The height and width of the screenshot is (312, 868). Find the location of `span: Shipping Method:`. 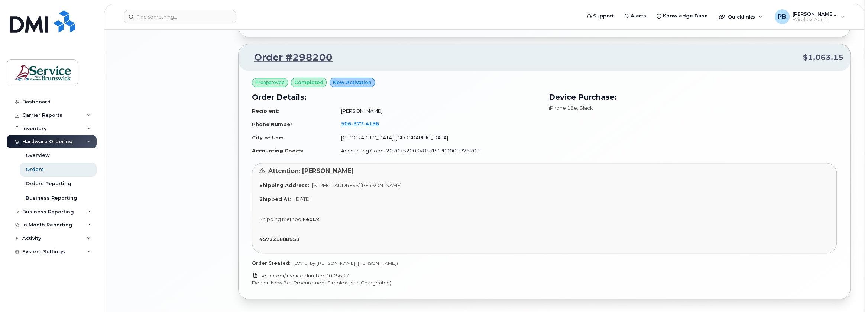

span: Shipping Method: is located at coordinates (281, 219).